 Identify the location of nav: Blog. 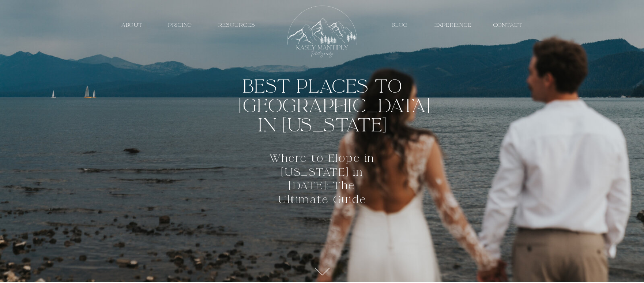
(400, 25).